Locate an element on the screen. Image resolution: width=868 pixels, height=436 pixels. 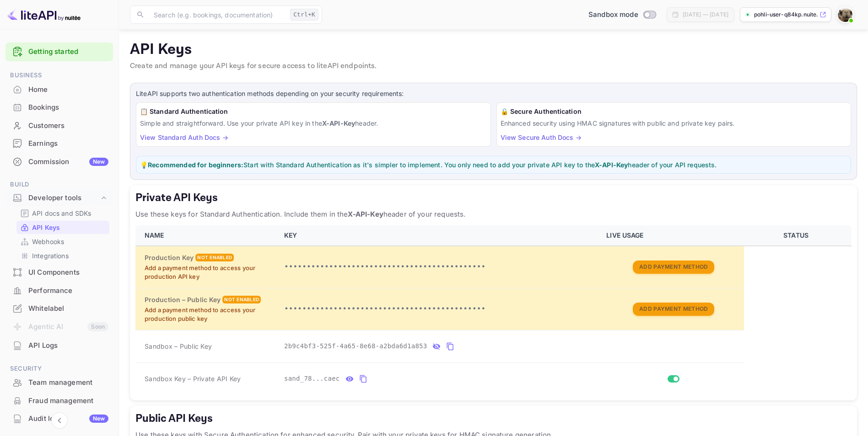
h6: Production Key is located at coordinates (169, 258).